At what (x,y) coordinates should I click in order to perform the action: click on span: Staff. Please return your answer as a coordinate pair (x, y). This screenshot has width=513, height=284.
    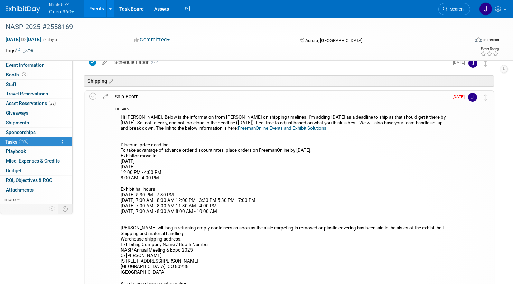
    Looking at the image, I should click on (11, 84).